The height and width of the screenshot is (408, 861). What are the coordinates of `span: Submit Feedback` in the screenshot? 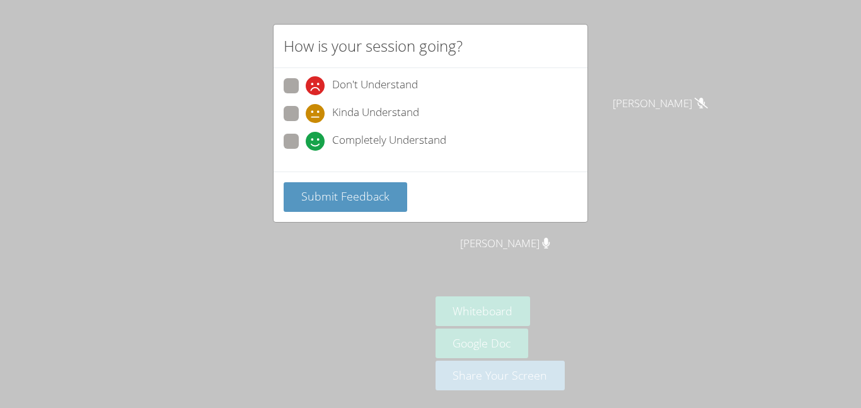 It's located at (345, 196).